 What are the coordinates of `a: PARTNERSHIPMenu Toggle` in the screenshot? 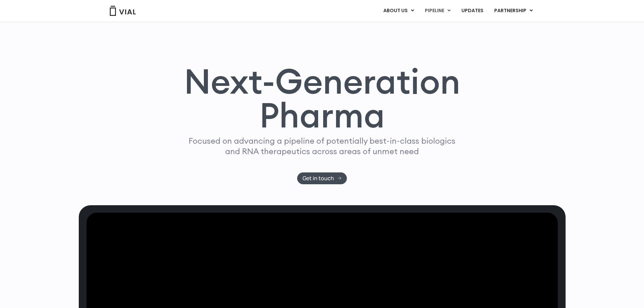 It's located at (513, 11).